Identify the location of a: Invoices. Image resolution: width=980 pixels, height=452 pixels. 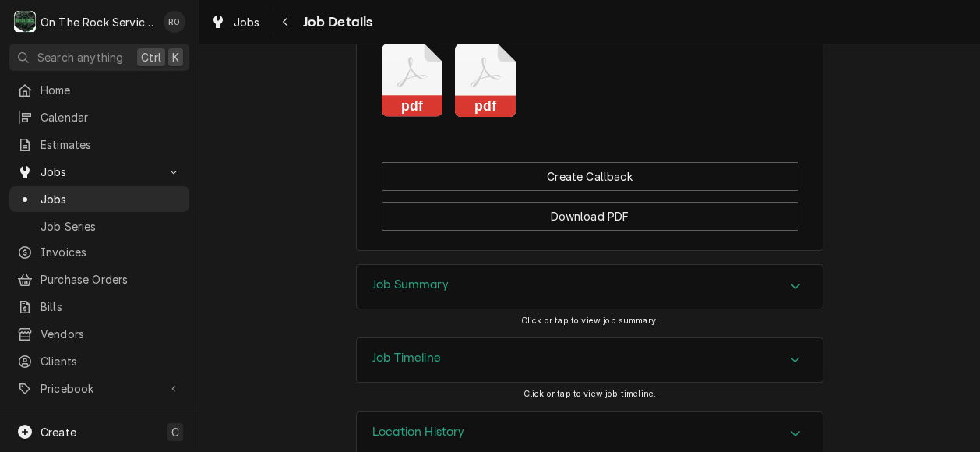
(99, 252).